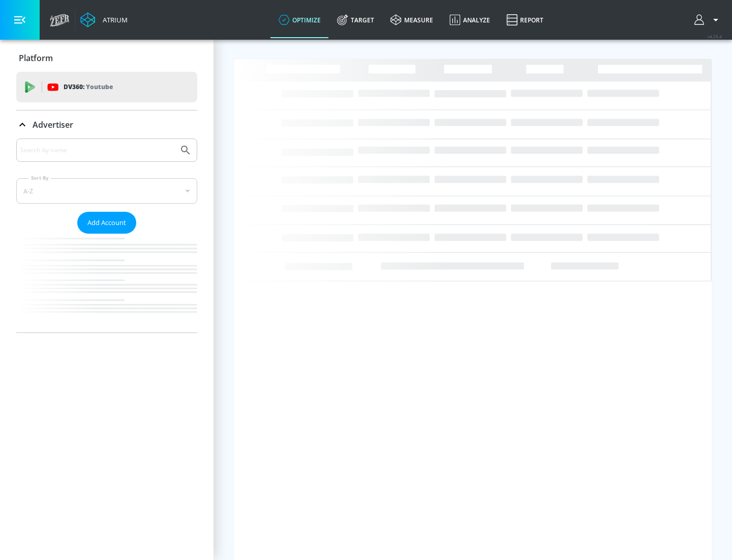 The image size is (732, 560). Describe the element at coordinates (107, 58) in the screenshot. I see `div: Platform` at that location.